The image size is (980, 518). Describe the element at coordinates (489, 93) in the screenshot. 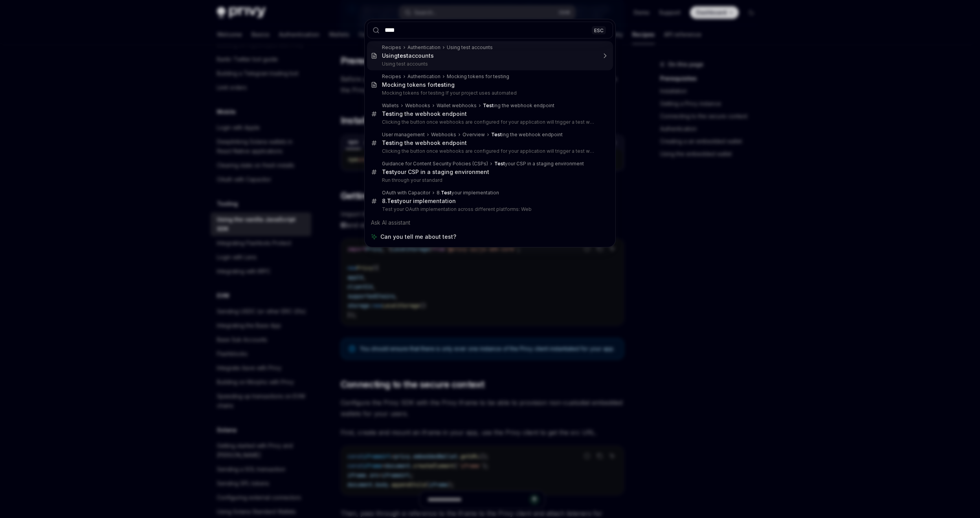

I see `p: Mocking tokens for testing If your project uses automated` at that location.